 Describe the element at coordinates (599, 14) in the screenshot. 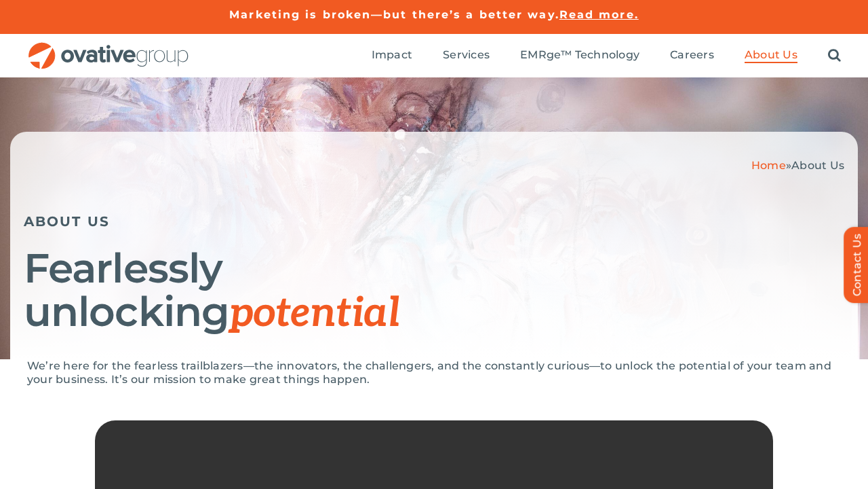

I see `a: Read more.` at that location.